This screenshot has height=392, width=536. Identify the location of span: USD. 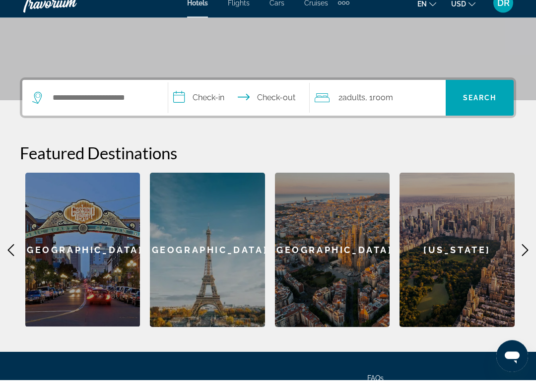
(459, 16).